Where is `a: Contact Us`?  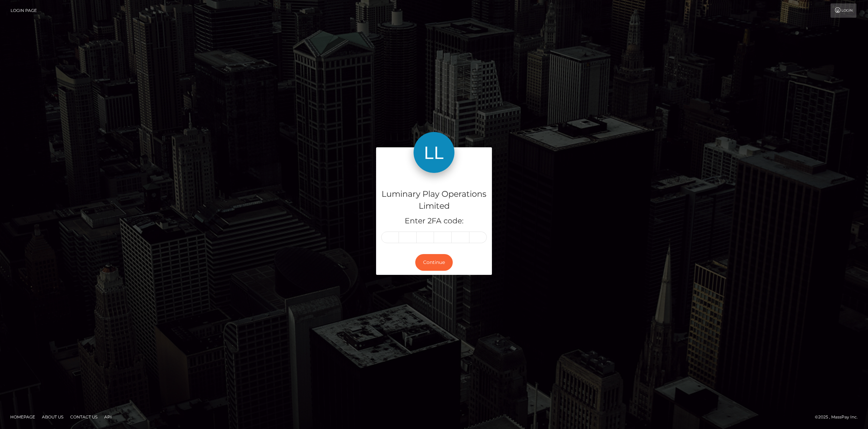 a: Contact Us is located at coordinates (84, 416).